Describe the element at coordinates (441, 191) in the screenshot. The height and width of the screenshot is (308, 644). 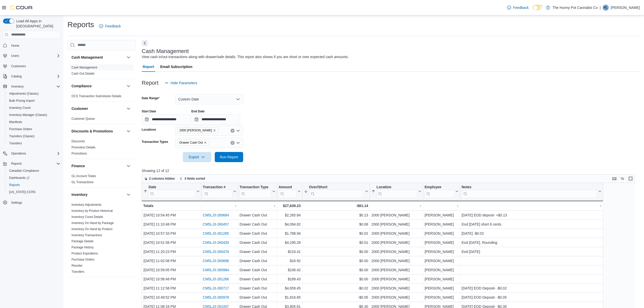
I see `button: Employee` at that location.